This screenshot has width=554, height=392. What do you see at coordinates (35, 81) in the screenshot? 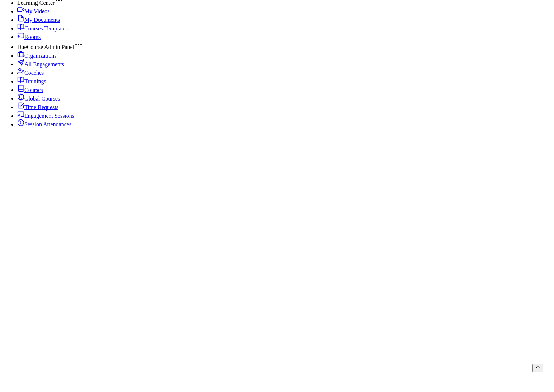
I see `span: Trainings` at bounding box center [35, 81].